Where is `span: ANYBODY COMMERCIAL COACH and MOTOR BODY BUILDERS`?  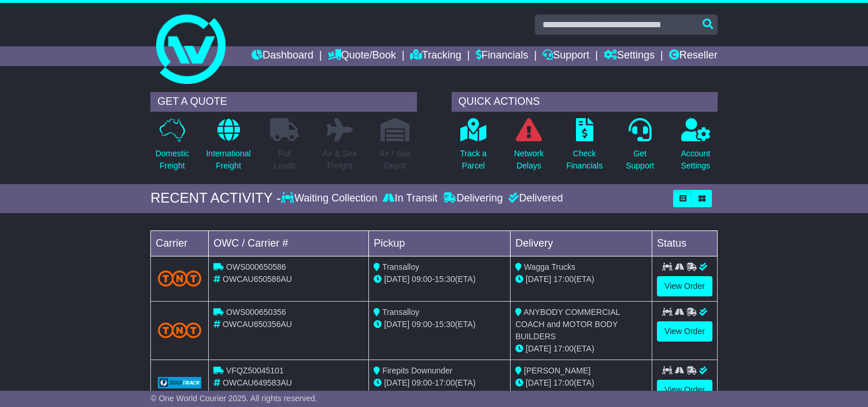
span: ANYBODY COMMERCIAL COACH and MOTOR BODY BUILDERS is located at coordinates (567, 324).